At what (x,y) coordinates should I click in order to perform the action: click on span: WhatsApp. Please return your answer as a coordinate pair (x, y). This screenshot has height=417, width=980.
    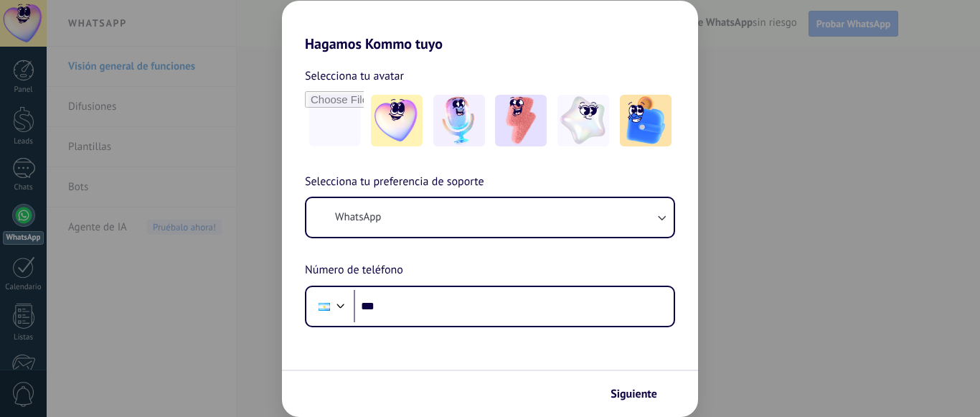
    Looking at the image, I should click on (358, 218).